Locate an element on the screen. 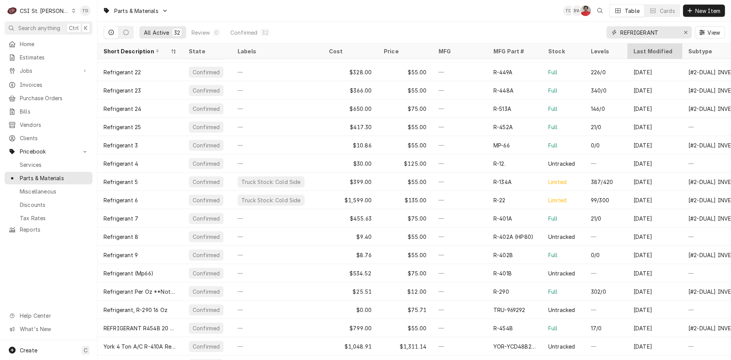 The height and width of the screenshot is (360, 731). a: Home is located at coordinates (48, 44).